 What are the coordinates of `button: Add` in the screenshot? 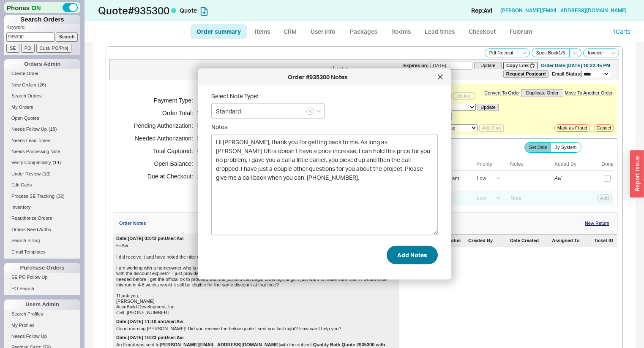 It's located at (605, 198).